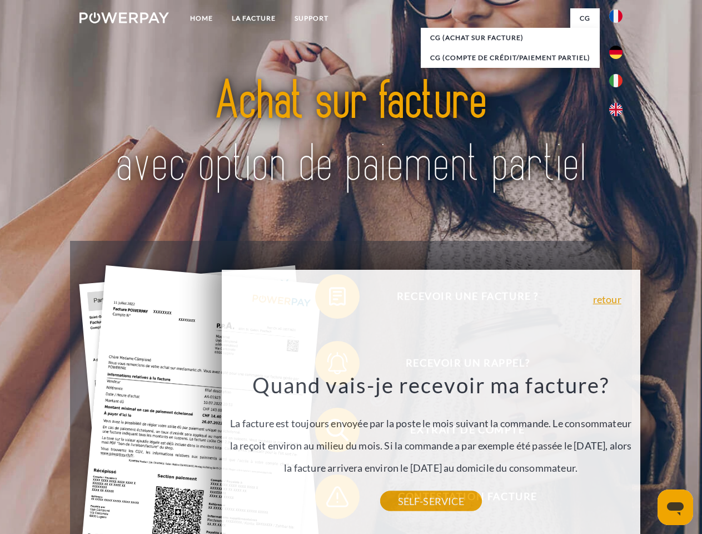 This screenshot has height=534, width=702. What do you see at coordinates (254, 18) in the screenshot?
I see `a: LA FACTURE` at bounding box center [254, 18].